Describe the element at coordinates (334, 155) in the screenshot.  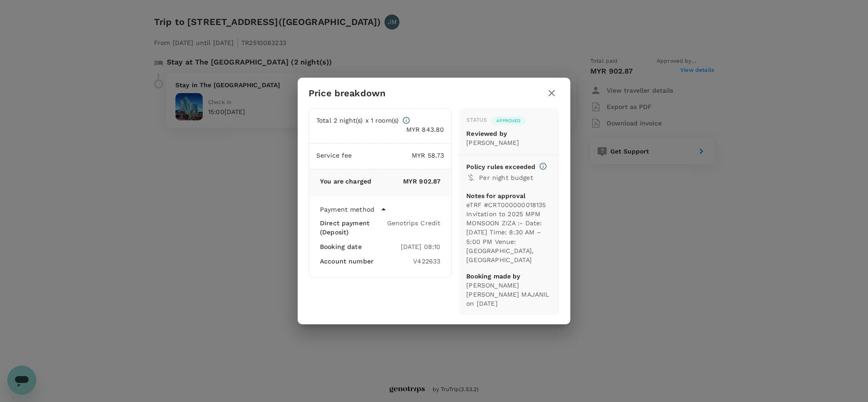
I see `p: Service fee` at that location.